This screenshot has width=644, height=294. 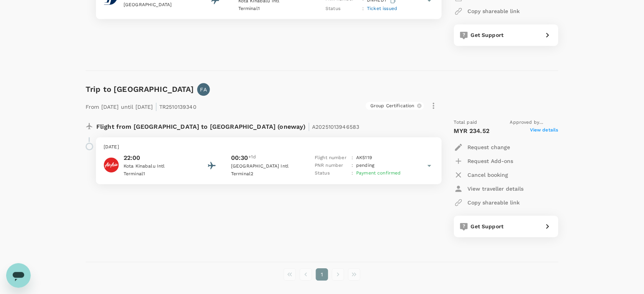 What do you see at coordinates (111, 165) in the screenshot?
I see `img: AirAsia` at bounding box center [111, 165].